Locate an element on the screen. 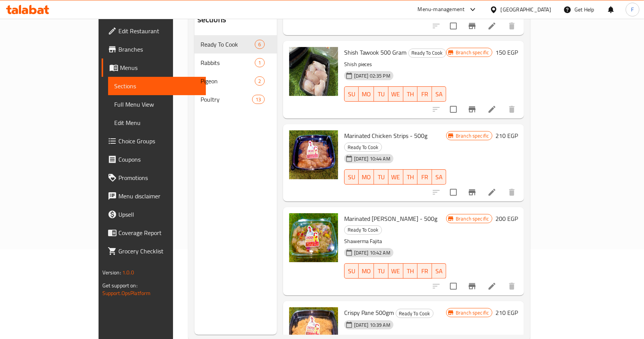 The width and height of the screenshot is (644, 339). div: Ready To Cook6 is located at coordinates (236, 44).